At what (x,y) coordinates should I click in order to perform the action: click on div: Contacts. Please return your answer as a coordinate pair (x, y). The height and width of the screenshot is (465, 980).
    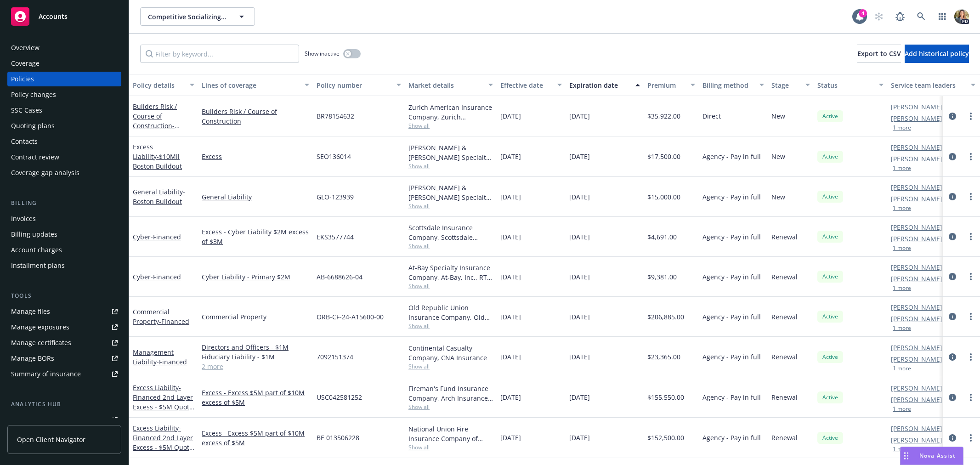
    Looking at the image, I should click on (25, 142).